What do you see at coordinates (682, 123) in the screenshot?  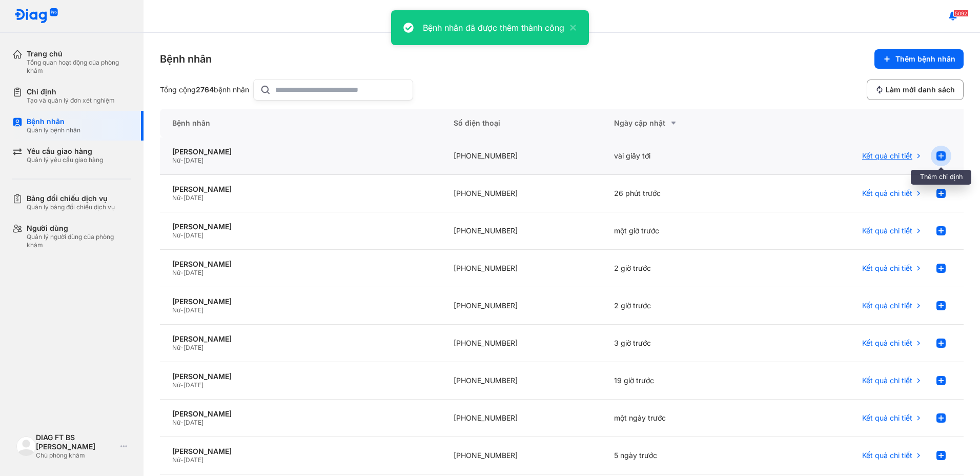 I see `div: Ngày cập nhật` at bounding box center [682, 123].